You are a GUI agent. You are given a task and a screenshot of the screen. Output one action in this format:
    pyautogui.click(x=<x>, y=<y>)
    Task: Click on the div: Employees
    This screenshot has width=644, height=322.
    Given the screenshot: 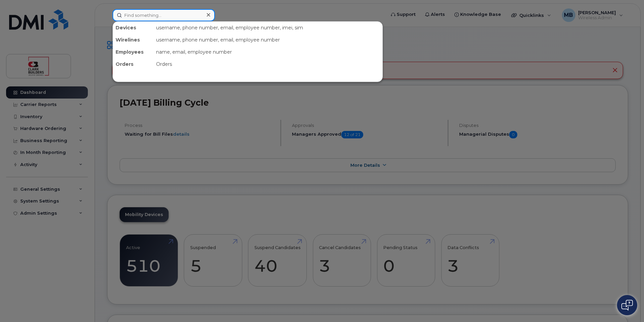 What is the action you would take?
    pyautogui.click(x=133, y=52)
    